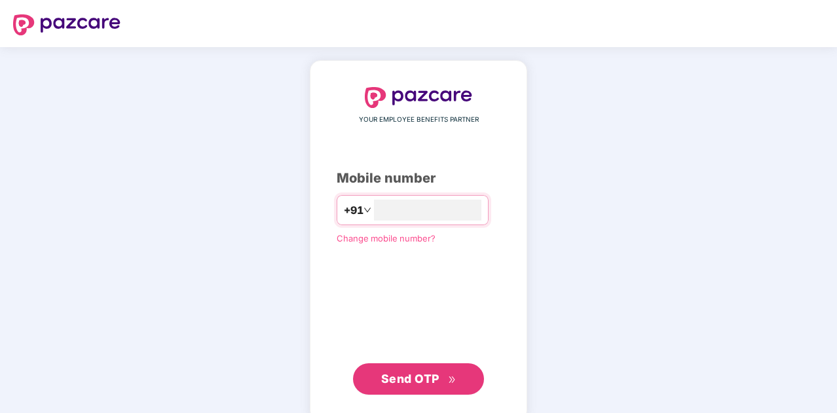 Image resolution: width=837 pixels, height=413 pixels. What do you see at coordinates (386, 238) in the screenshot?
I see `span: Change mobile number?` at bounding box center [386, 238].